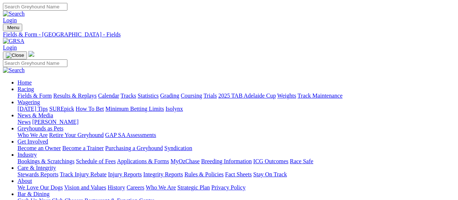 Image resolution: width=458 pixels, height=200 pixels. What do you see at coordinates (38, 174) in the screenshot?
I see `a: Stewards Reports` at bounding box center [38, 174].